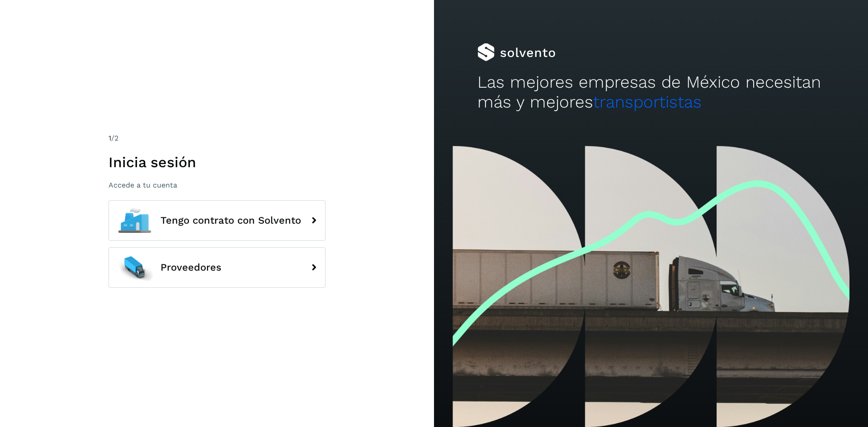 The image size is (868, 427). What do you see at coordinates (231, 220) in the screenshot?
I see `span: Tengo contrato con Solvento` at bounding box center [231, 220].